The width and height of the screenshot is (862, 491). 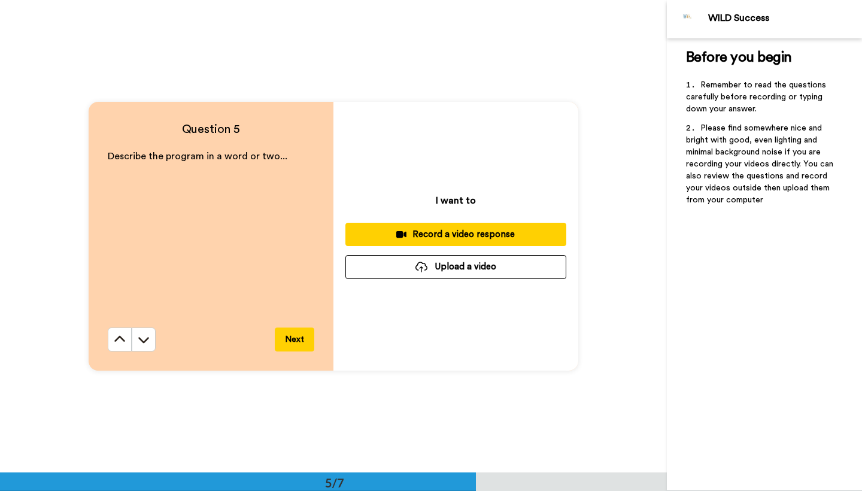 I want to click on button: Upload a video, so click(x=455, y=266).